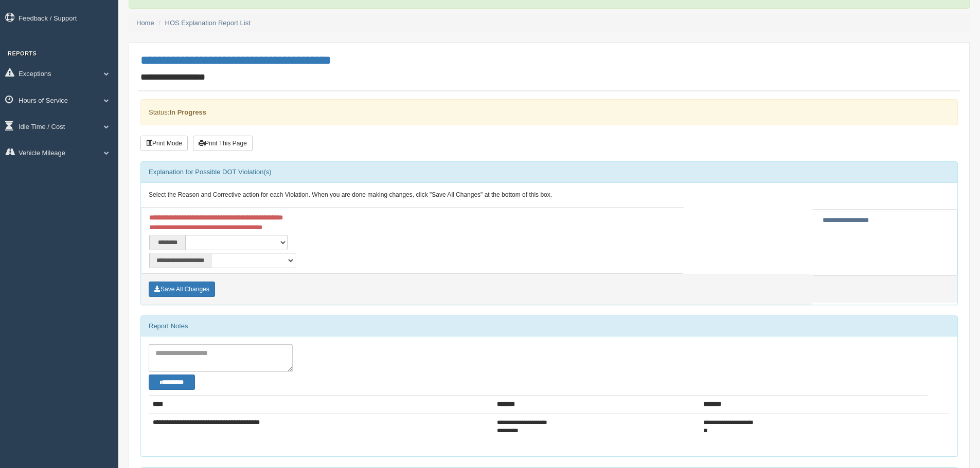 The width and height of the screenshot is (980, 468). What do you see at coordinates (222, 143) in the screenshot?
I see `button: Print This Page` at bounding box center [222, 143].